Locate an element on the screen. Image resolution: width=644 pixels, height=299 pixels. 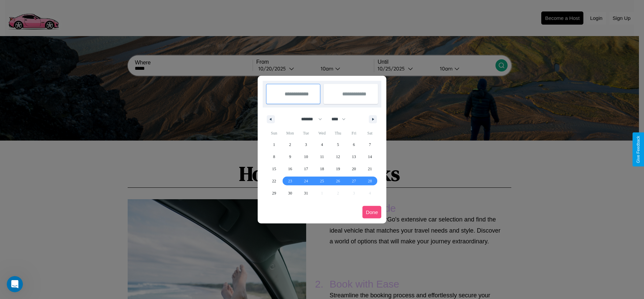
span: 29 is located at coordinates (274, 193).